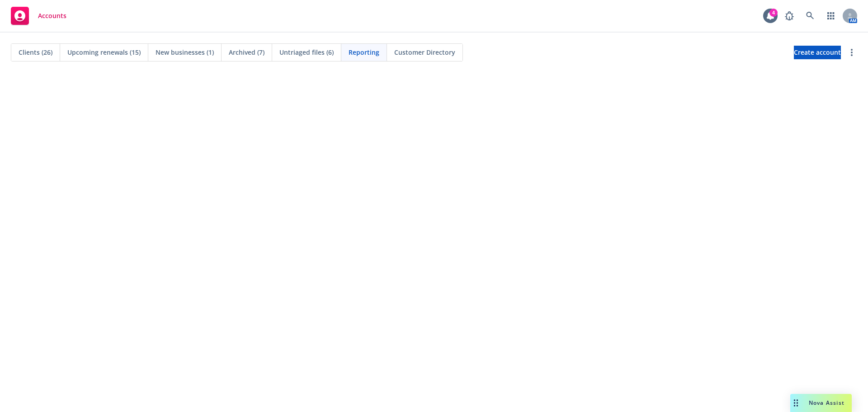 The image size is (868, 412). I want to click on a: Report a Bug, so click(789, 16).